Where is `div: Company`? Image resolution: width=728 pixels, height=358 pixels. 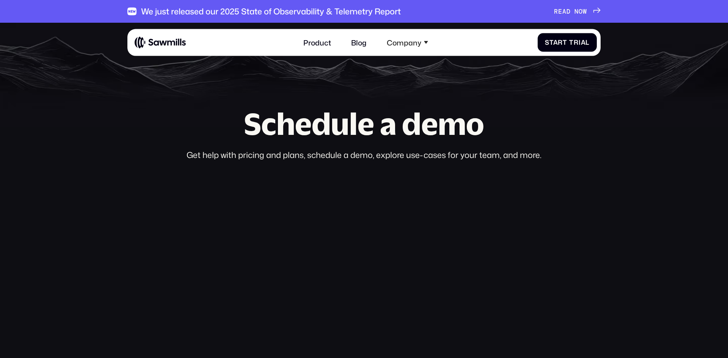
div: Company is located at coordinates (404, 42).